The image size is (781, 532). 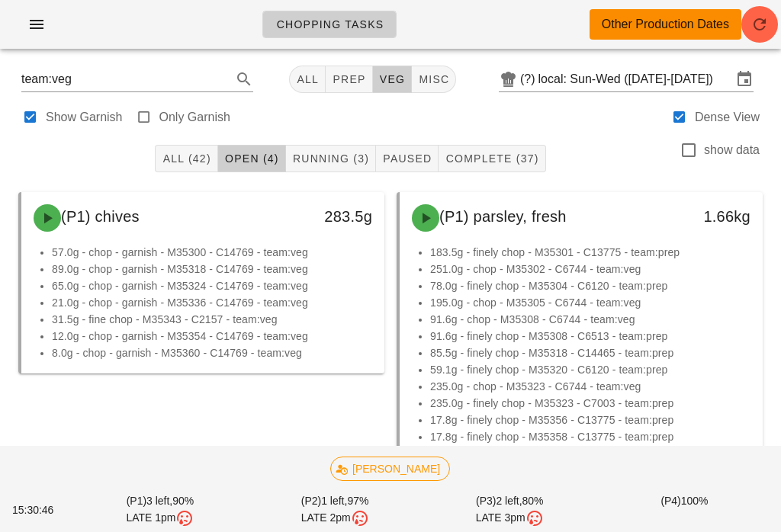 What do you see at coordinates (336, 216) in the screenshot?
I see `div: 283.5g` at bounding box center [336, 216].